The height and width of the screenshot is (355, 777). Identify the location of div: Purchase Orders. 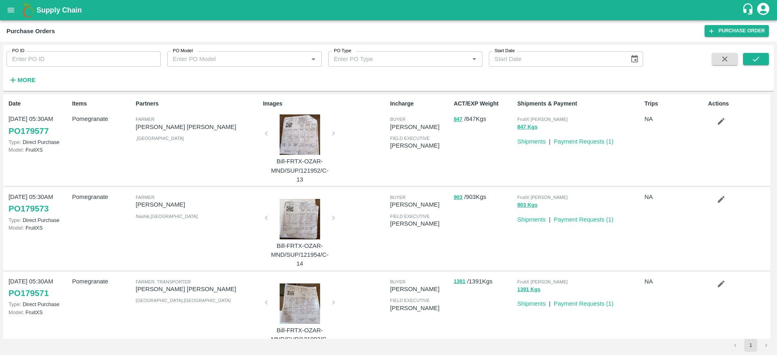
(31, 31).